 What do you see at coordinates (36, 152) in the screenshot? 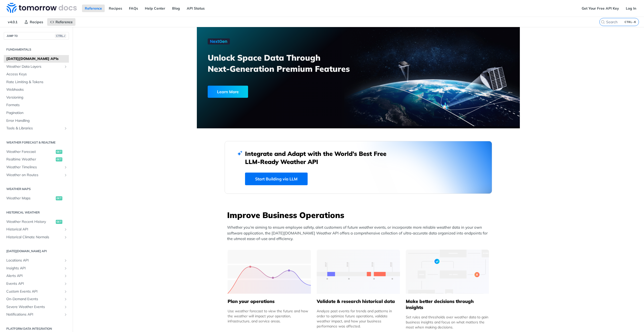
I see `a: Weather Forecastget` at bounding box center [36, 152].